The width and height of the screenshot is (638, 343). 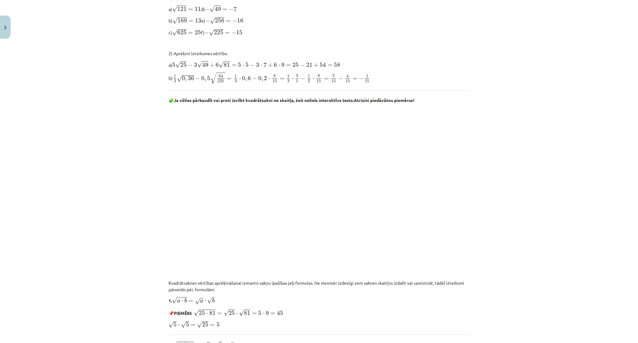 I want to click on p: b), so click(x=319, y=78).